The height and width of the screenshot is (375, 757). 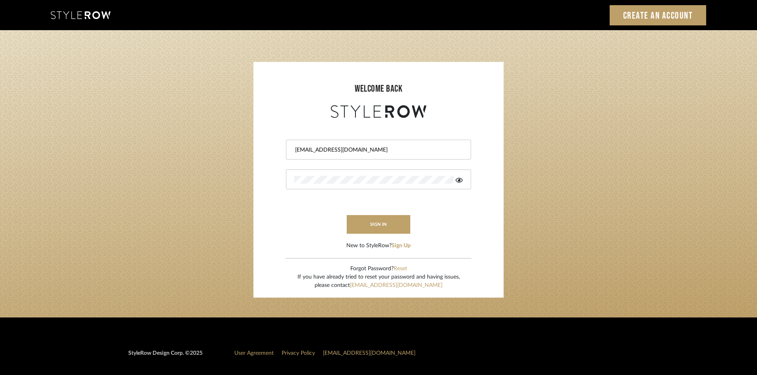 I want to click on div: New to StyleRow?, so click(x=379, y=246).